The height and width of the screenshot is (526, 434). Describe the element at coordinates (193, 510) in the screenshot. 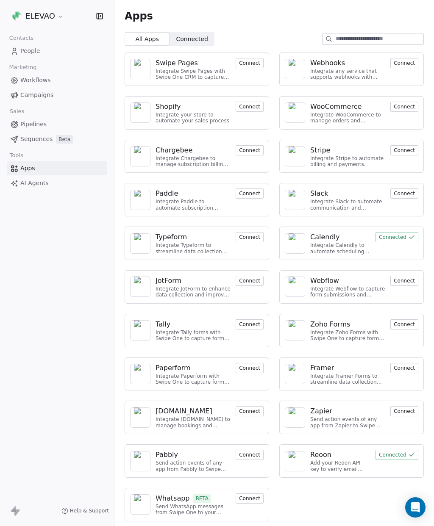

I see `div: Send WhatsApp messages from Swipe One to your customers` at that location.